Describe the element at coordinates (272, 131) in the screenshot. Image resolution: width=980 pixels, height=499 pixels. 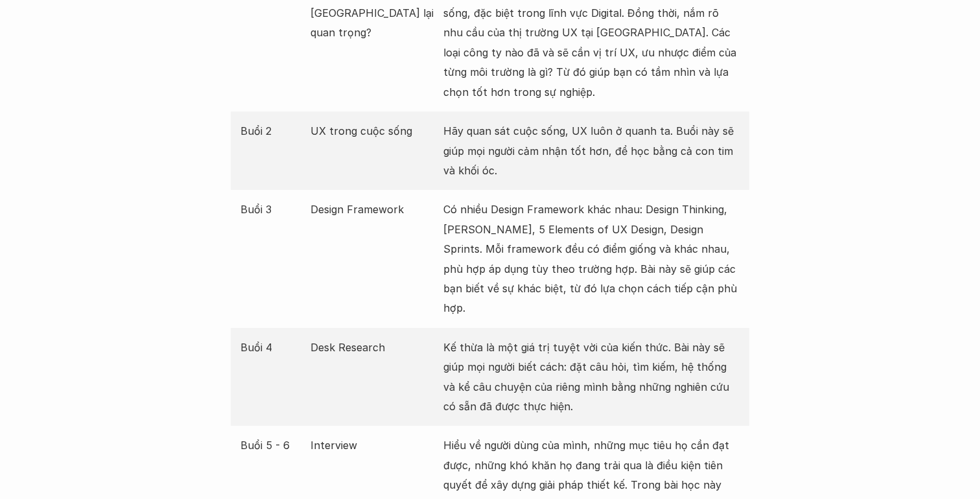
I see `p: Buổi 2` at that location.